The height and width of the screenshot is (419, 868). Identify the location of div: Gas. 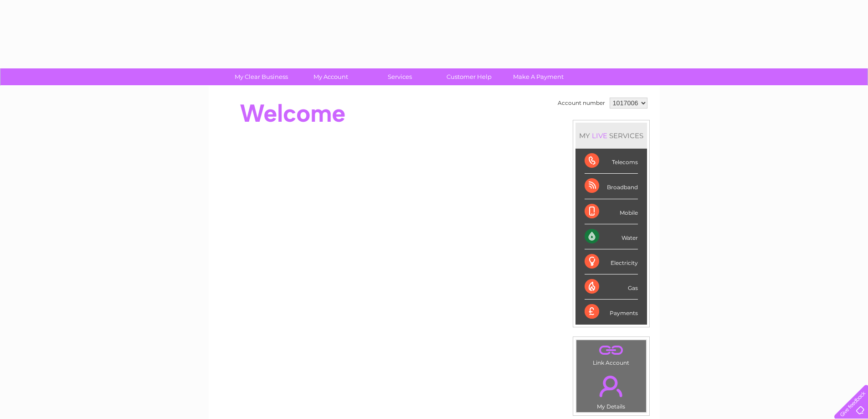
(611, 287).